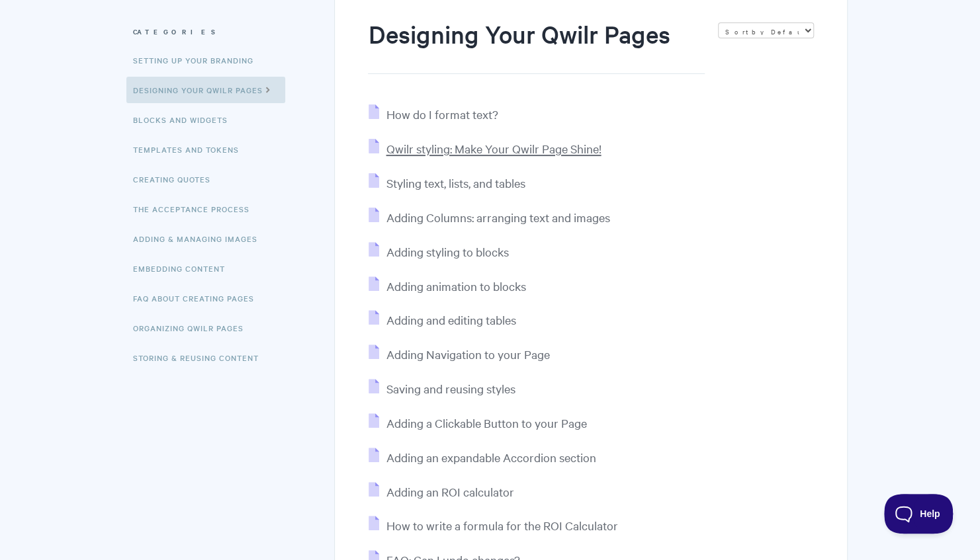 The width and height of the screenshot is (980, 560). What do you see at coordinates (215, 32) in the screenshot?
I see `h3: Categories` at bounding box center [215, 32].